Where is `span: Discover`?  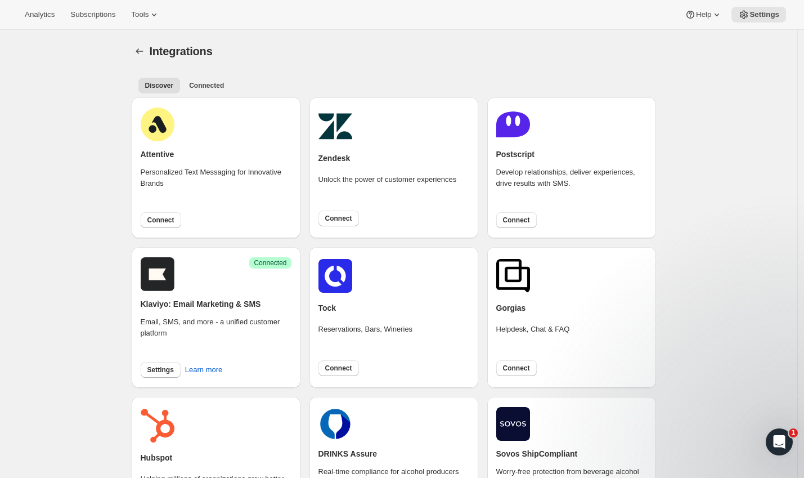
span: Discover is located at coordinates (159, 86).